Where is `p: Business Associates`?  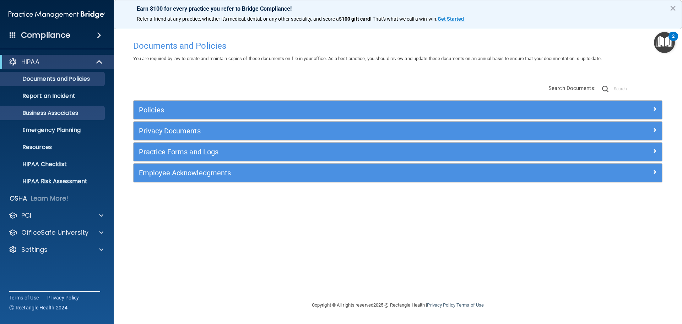
p: Business Associates is located at coordinates (53, 113).